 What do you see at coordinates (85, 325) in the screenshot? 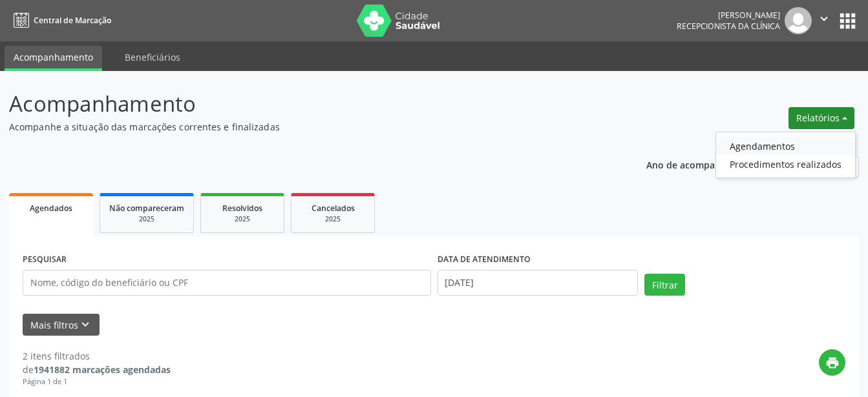
I see `i: keyboard_arrow_down` at bounding box center [85, 325].